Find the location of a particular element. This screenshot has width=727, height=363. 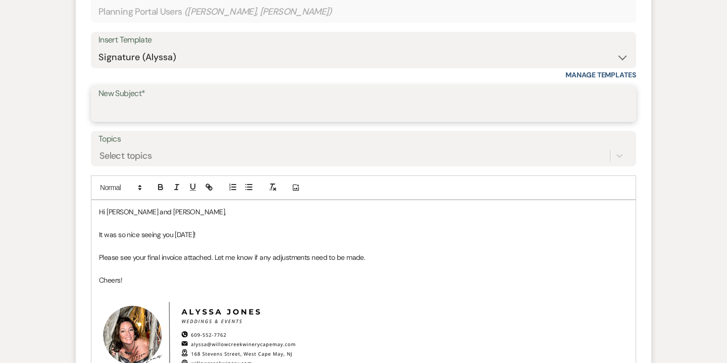

p: Please see your final invoice attached. Let me know if any adjustments need to be made. is located at coordinates (364, 257).